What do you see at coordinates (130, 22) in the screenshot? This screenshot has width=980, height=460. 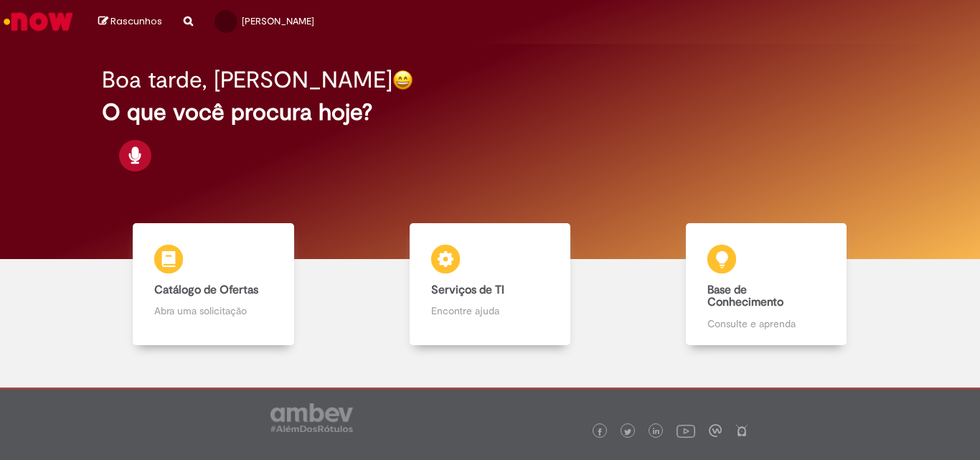 I see `a: Rascunhos` at bounding box center [130, 22].